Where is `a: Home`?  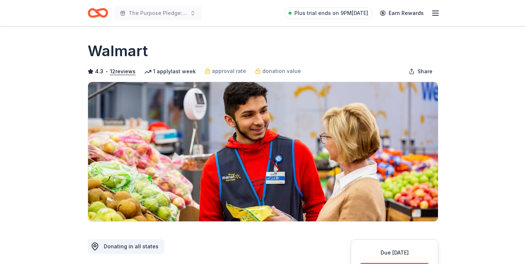
a: Home is located at coordinates (98, 13).